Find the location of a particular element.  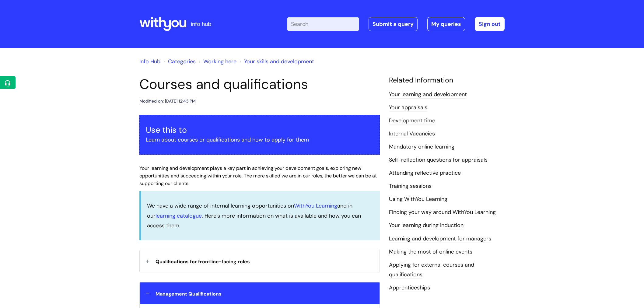

a: Working here is located at coordinates (220, 61).